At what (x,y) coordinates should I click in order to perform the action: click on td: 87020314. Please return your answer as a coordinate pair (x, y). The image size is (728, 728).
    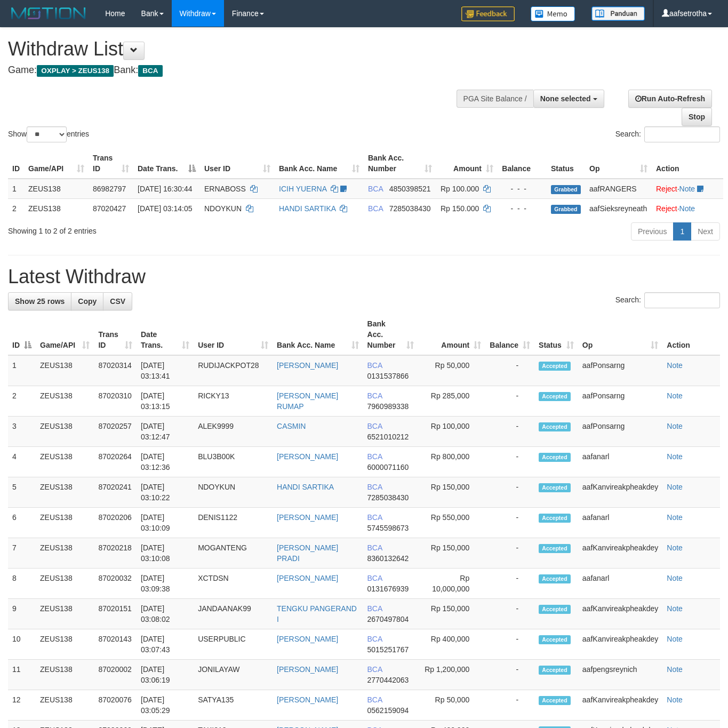
    Looking at the image, I should click on (115, 371).